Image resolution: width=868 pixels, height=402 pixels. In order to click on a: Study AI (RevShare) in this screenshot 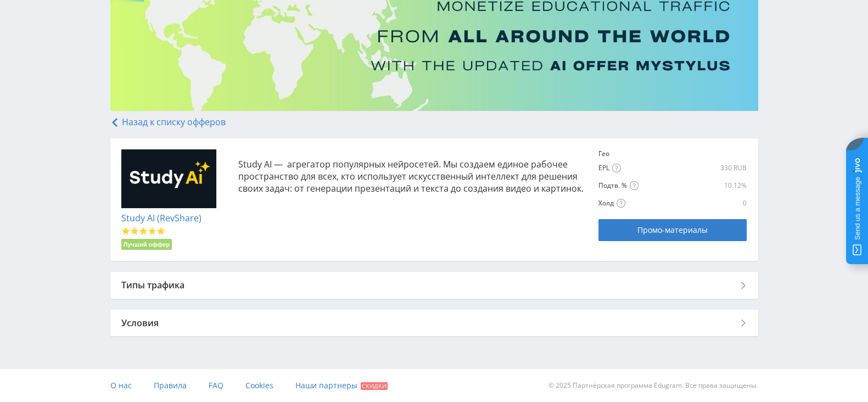, I will do `click(161, 218)`.